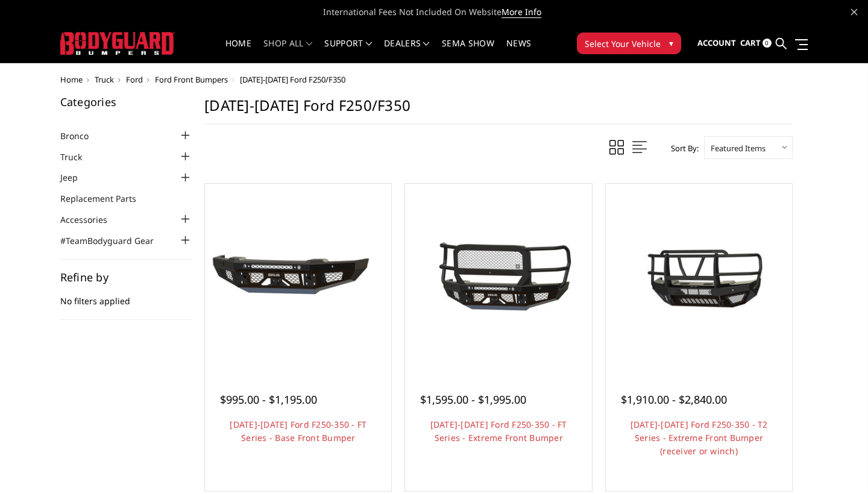  I want to click on span: $1,595.00 - $1,995.00, so click(473, 400).